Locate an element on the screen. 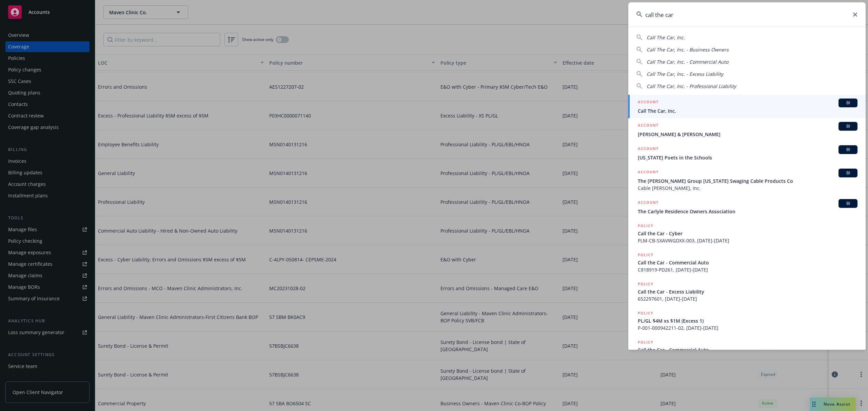 This screenshot has width=868, height=411. a: ACCOUNTBIThe Carlyle Residence Owners Association is located at coordinates (747, 207).